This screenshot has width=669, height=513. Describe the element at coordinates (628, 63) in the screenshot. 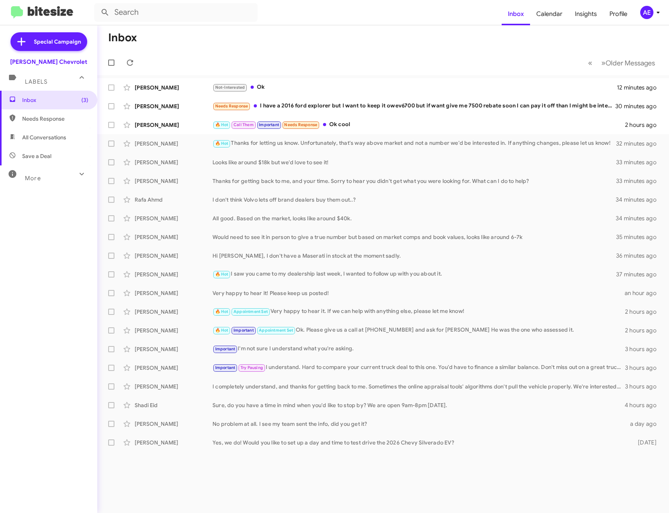

I see `button: Next` at that location.